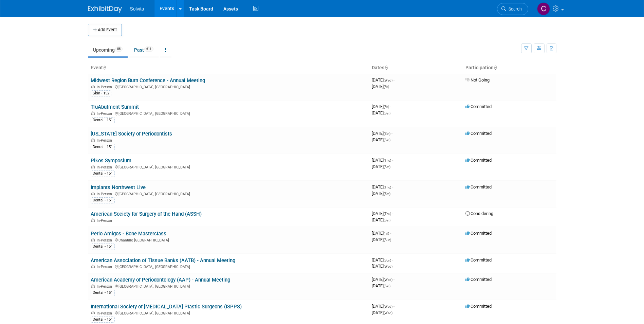 The width and height of the screenshot is (644, 324). Describe the element at coordinates (137, 9) in the screenshot. I see `span: Solvita` at that location.